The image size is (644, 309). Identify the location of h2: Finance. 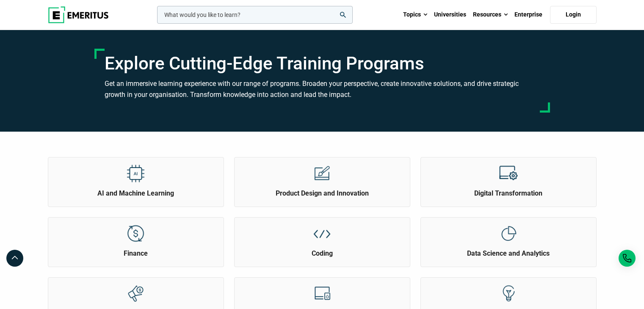
(136, 254).